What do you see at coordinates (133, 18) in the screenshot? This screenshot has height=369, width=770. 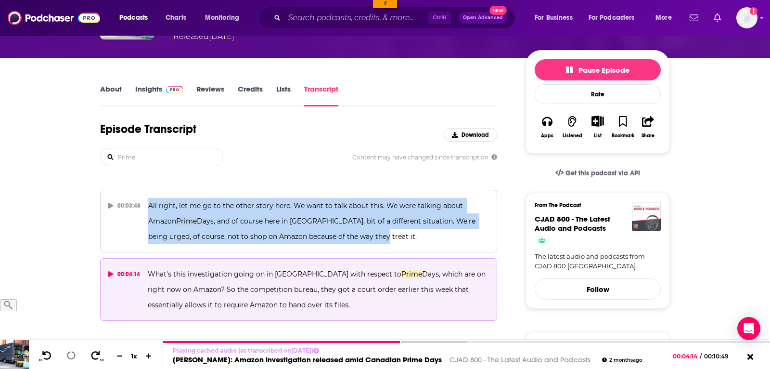 I see `span: Podcasts` at bounding box center [133, 18].